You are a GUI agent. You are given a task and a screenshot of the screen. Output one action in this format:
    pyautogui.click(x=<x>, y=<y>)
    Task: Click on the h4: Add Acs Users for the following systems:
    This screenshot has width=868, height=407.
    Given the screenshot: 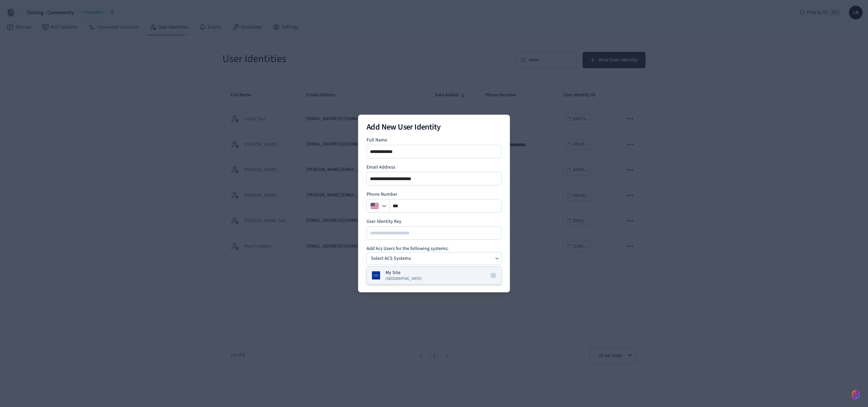 What is the action you would take?
    pyautogui.click(x=434, y=249)
    